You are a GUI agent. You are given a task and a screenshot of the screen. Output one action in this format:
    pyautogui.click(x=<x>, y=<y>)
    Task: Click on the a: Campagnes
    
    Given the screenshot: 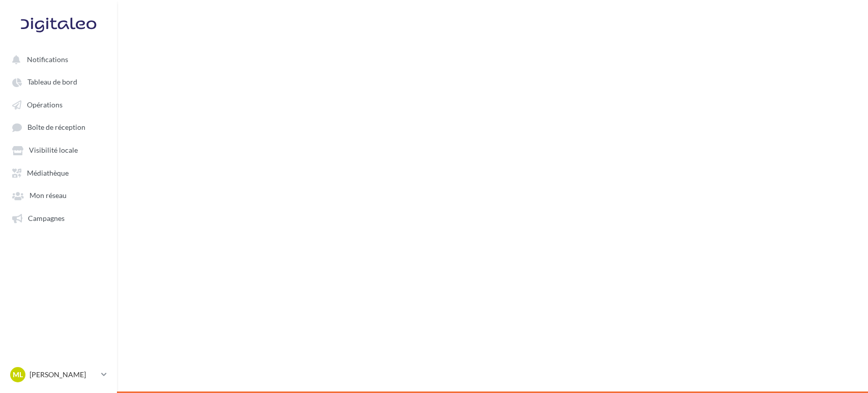 What is the action you would take?
    pyautogui.click(x=58, y=218)
    